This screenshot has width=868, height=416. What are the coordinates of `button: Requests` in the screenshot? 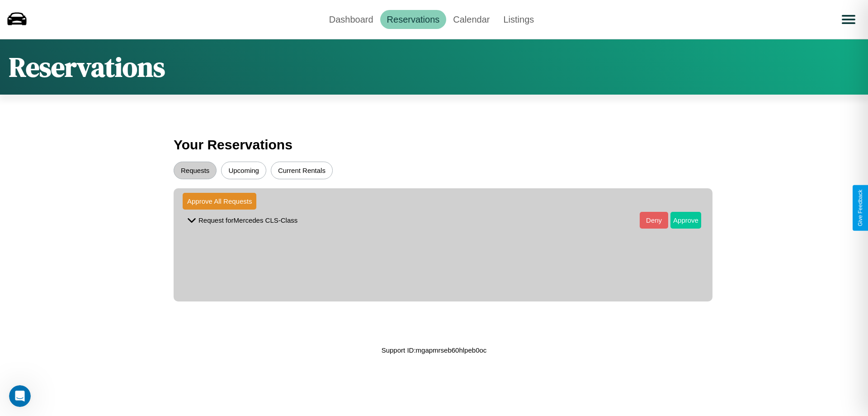 It's located at (195, 170).